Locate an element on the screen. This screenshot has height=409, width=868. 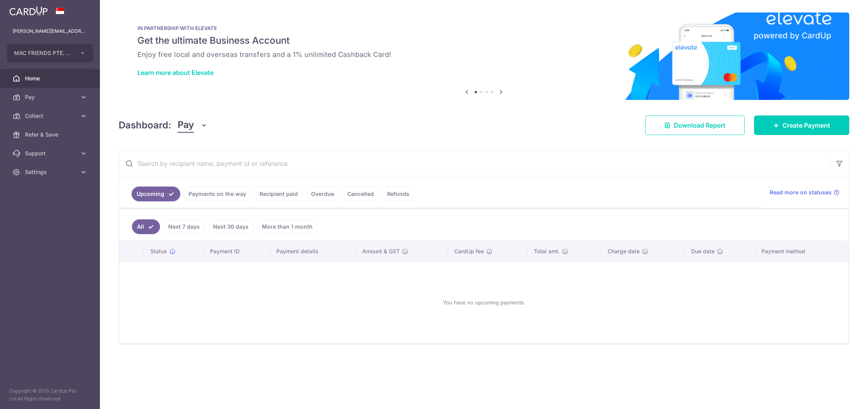
a: Next 30 days is located at coordinates (230, 227).